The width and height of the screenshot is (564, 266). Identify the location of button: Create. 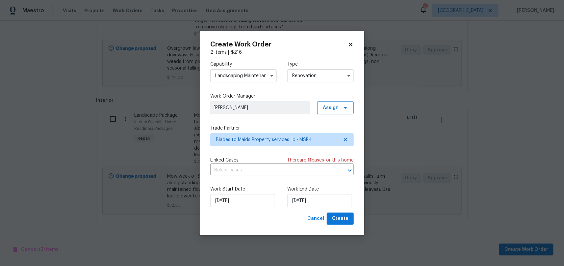
(341, 218).